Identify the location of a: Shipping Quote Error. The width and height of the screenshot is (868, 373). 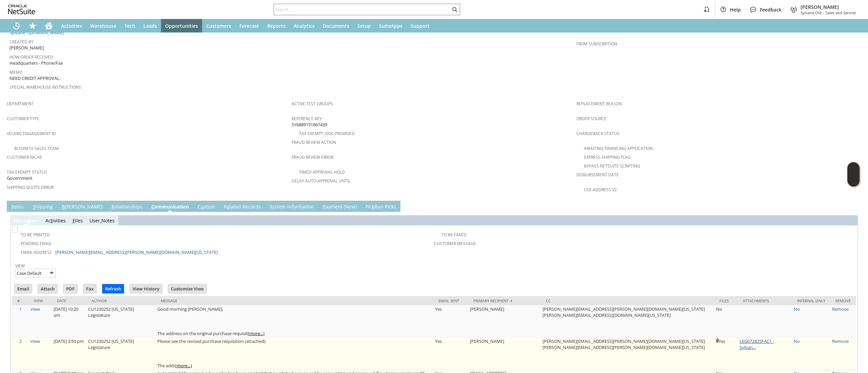
(30, 187).